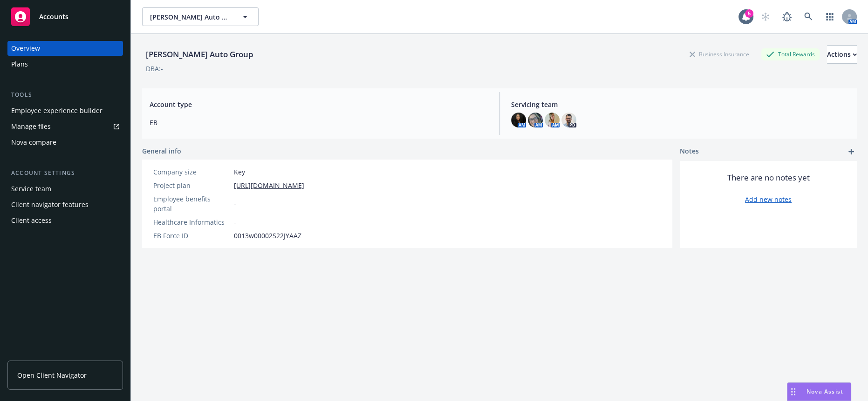  Describe the element at coordinates (765, 17) in the screenshot. I see `a: Start snowing` at that location.